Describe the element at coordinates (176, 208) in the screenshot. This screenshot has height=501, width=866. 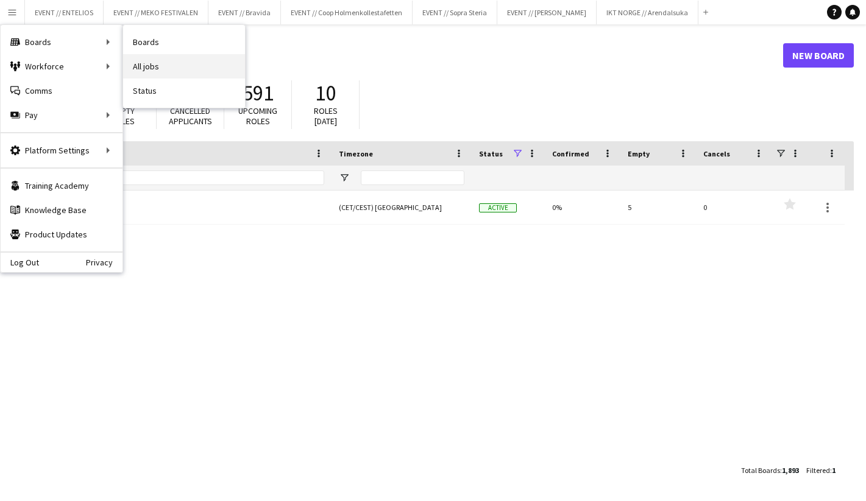
I see `a: IKT NORGE // Arendalsuka` at that location.